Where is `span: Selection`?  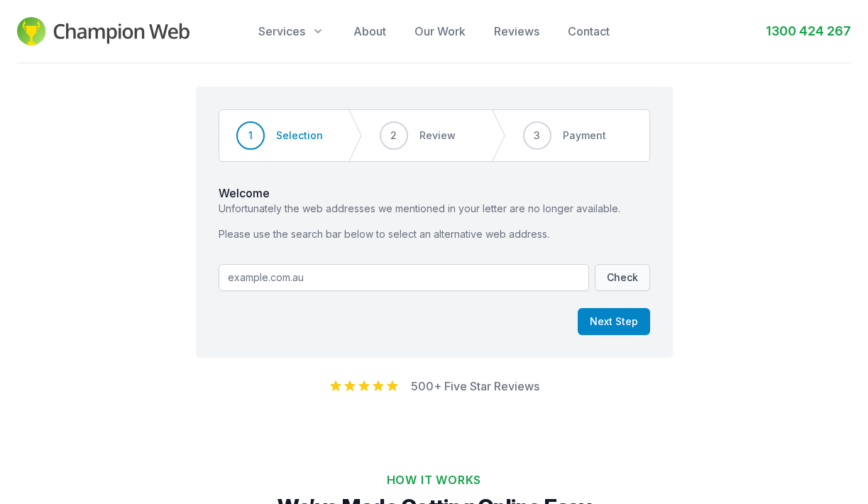 span: Selection is located at coordinates (300, 136).